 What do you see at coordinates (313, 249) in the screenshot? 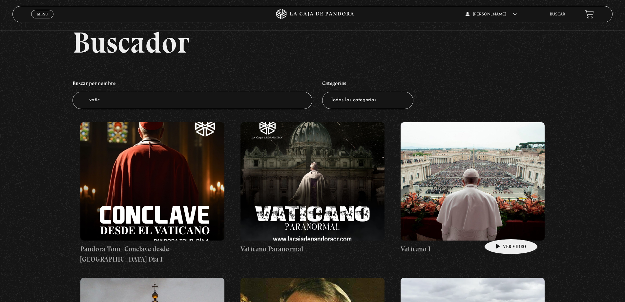
I see `h4: Vaticano Paranormal` at bounding box center [313, 249].